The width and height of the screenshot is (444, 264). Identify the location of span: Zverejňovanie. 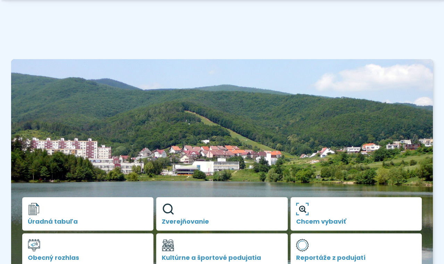
(222, 221).